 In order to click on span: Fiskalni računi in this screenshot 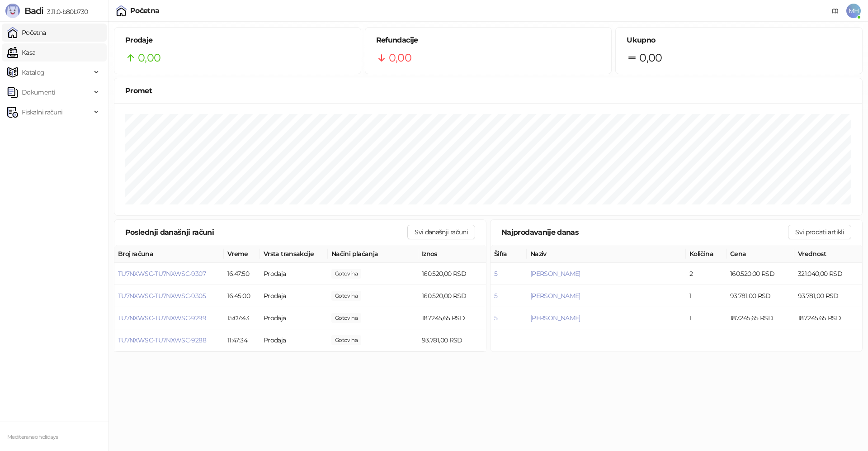, I will do `click(42, 112)`.